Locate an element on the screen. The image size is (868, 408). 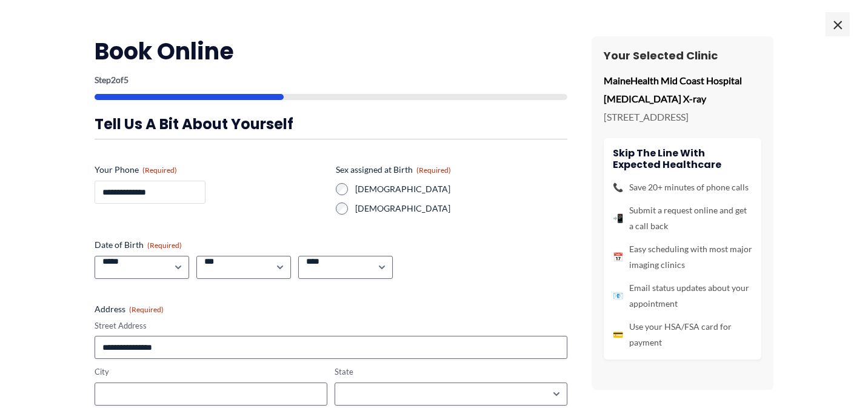
li: Submit a request online and get a call back is located at coordinates (682, 218).